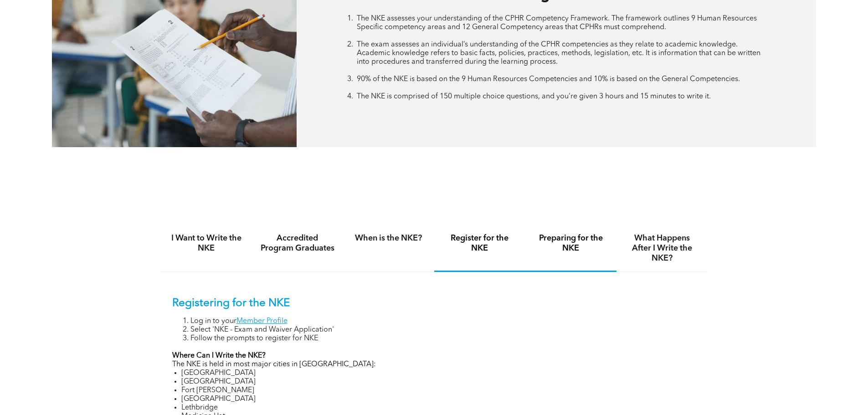  I want to click on strong: Where Can I Write the NKE?, so click(219, 356).